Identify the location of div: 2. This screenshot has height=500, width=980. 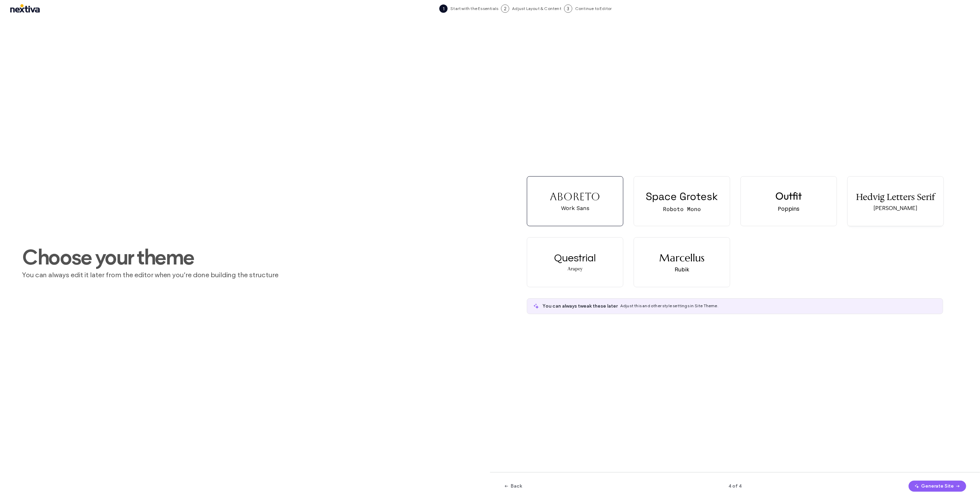
(506, 8).